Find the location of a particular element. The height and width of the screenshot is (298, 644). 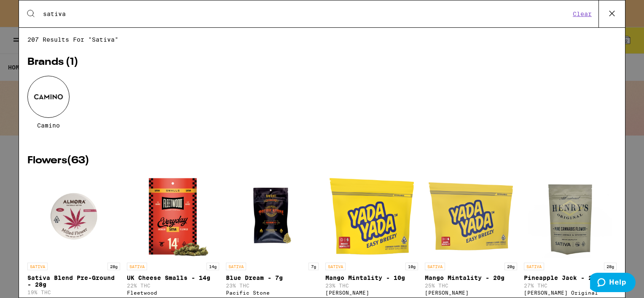

span: Help is located at coordinates (28, 10).